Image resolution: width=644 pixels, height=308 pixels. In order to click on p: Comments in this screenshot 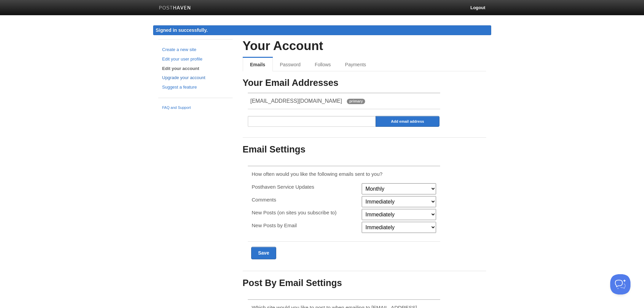, I will do `click(304, 200)`.